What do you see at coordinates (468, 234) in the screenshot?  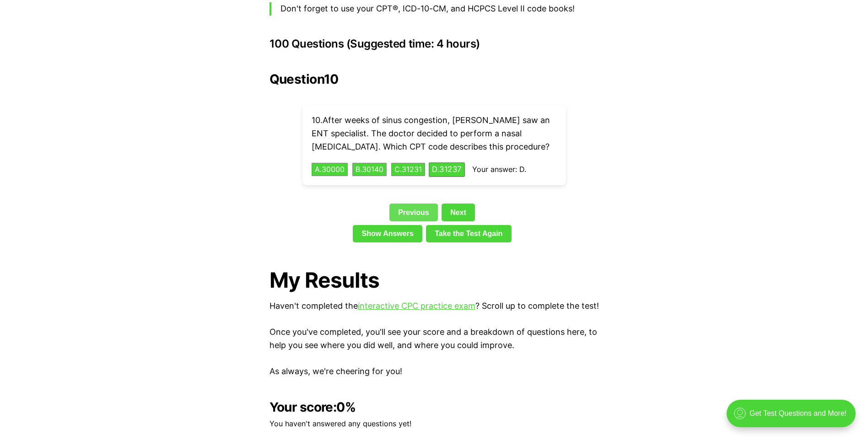 I see `a: Take the Test Again` at bounding box center [468, 234].